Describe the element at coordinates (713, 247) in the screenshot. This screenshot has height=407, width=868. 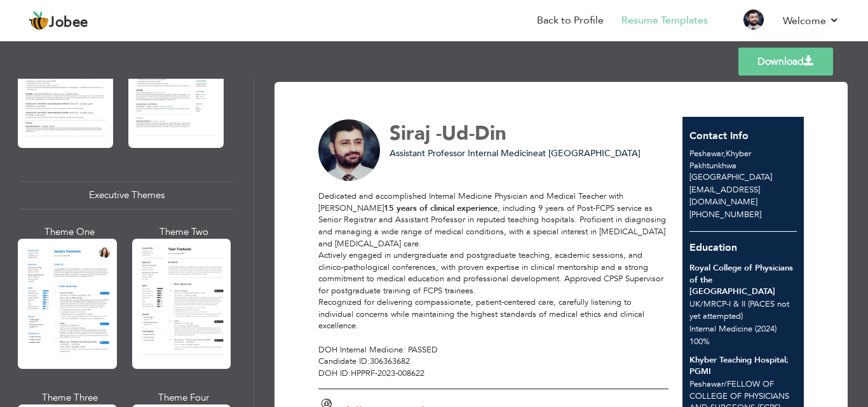
I see `span: Education` at that location.